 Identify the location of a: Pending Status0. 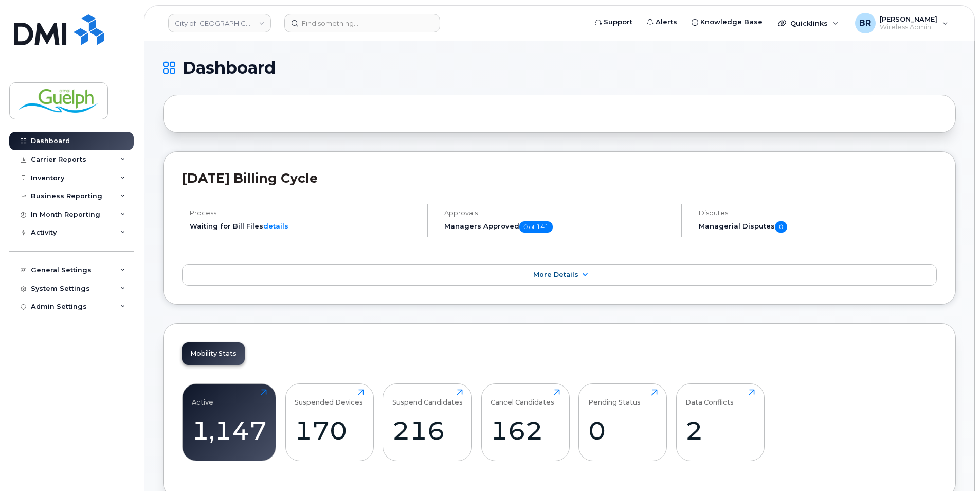
(623, 422).